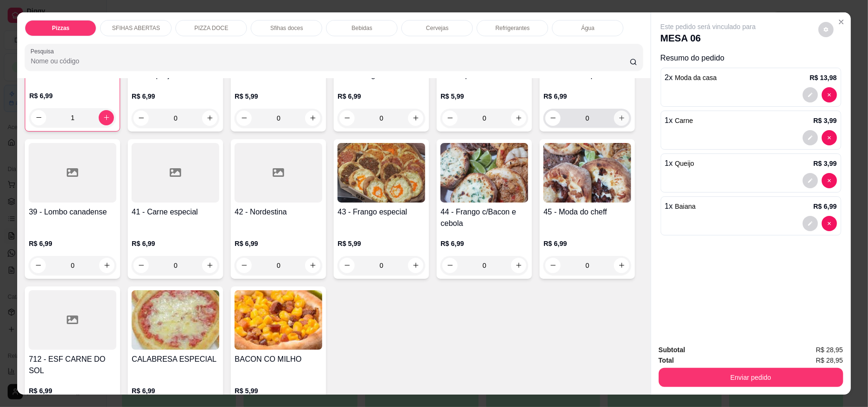 This screenshot has width=868, height=407. Describe the element at coordinates (690, 78) in the screenshot. I see `p: 2 x` at that location.